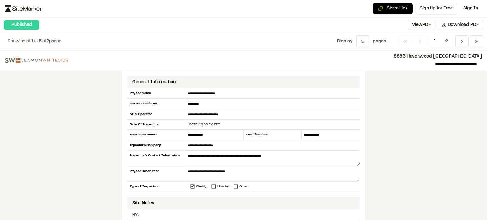 The height and width of the screenshot is (220, 487). What do you see at coordinates (446, 42) in the screenshot?
I see `span: 2` at bounding box center [446, 42].